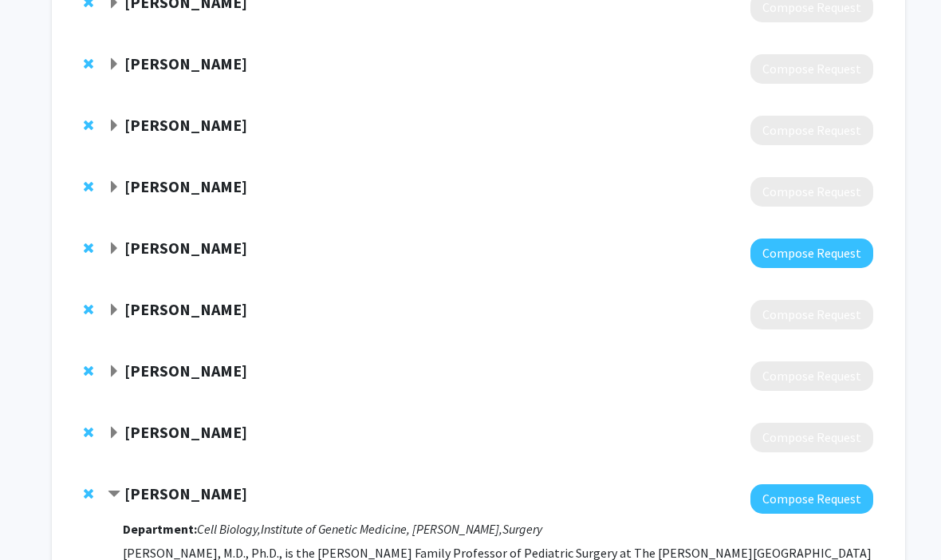  What do you see at coordinates (89, 248) in the screenshot?
I see `span: Remove John Kim from bookmarks` at bounding box center [89, 248].